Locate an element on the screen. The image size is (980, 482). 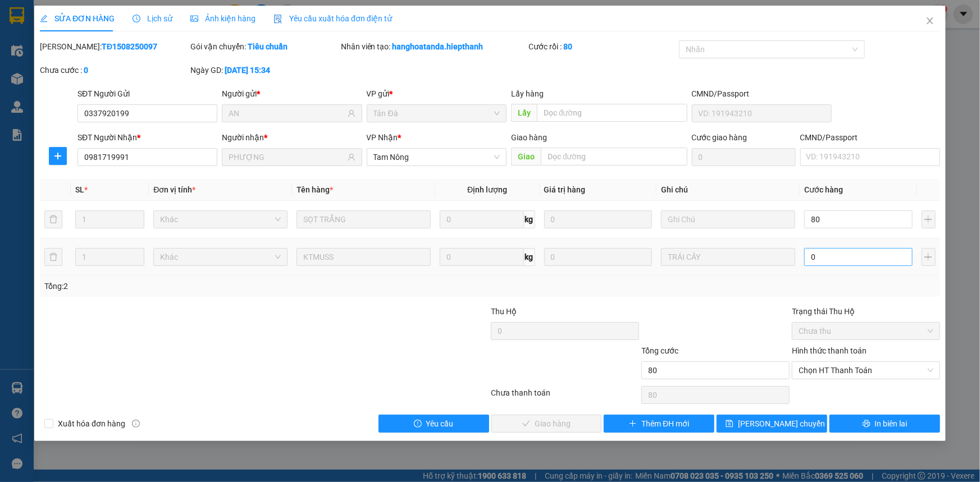
span: Thêm ĐH mới is located at coordinates (665, 424).